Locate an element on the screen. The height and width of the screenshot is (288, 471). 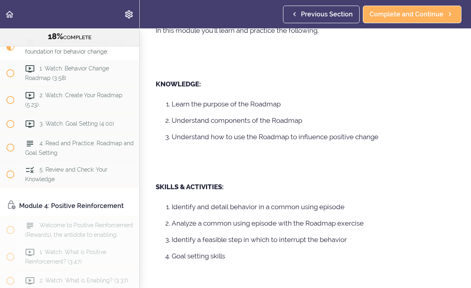
a: Complete and Continue is located at coordinates (412, 14).